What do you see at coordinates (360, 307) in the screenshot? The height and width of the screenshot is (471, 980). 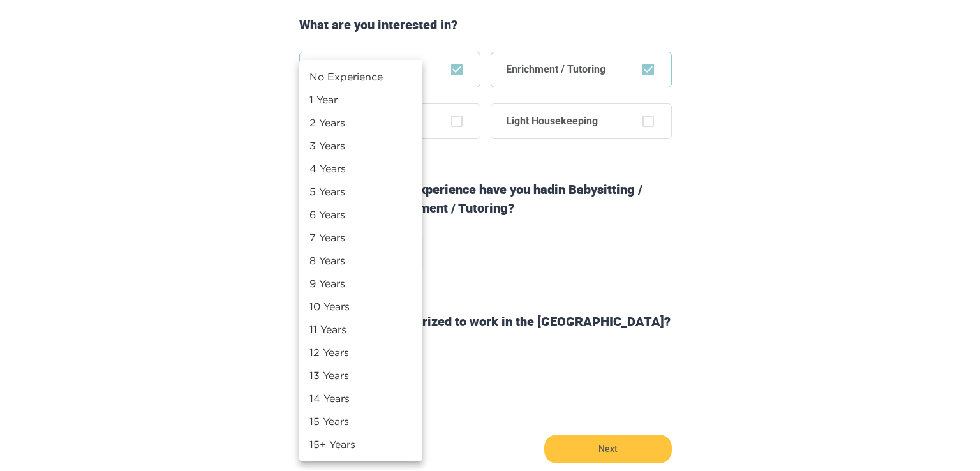 I see `li: 10 Years` at bounding box center [360, 307].